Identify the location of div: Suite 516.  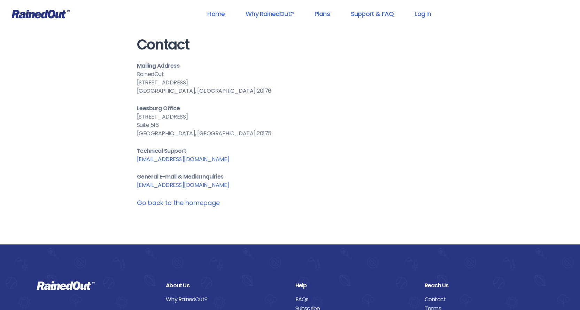
(290, 125).